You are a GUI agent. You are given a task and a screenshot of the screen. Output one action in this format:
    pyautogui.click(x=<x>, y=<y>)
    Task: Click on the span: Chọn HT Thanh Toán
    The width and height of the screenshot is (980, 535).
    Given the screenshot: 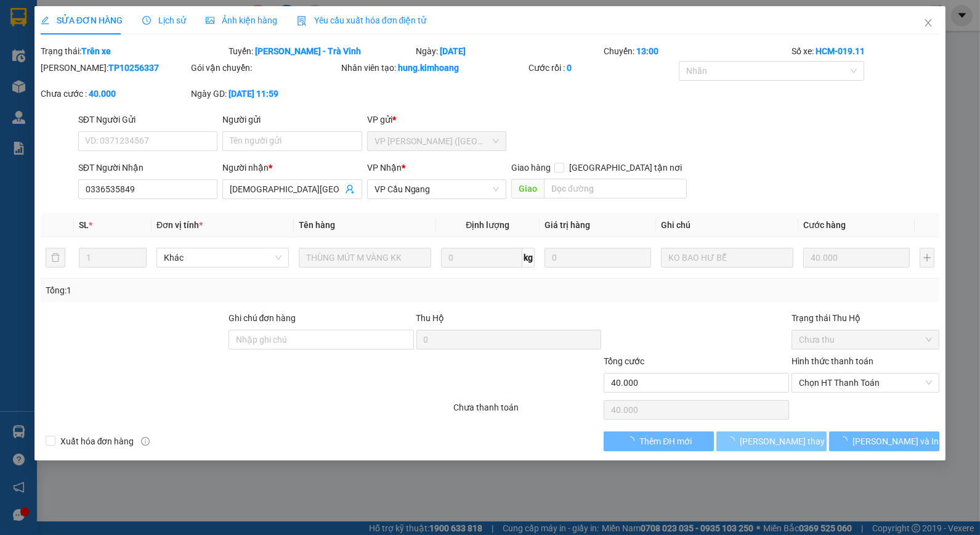 What is the action you would take?
    pyautogui.click(x=866, y=383)
    